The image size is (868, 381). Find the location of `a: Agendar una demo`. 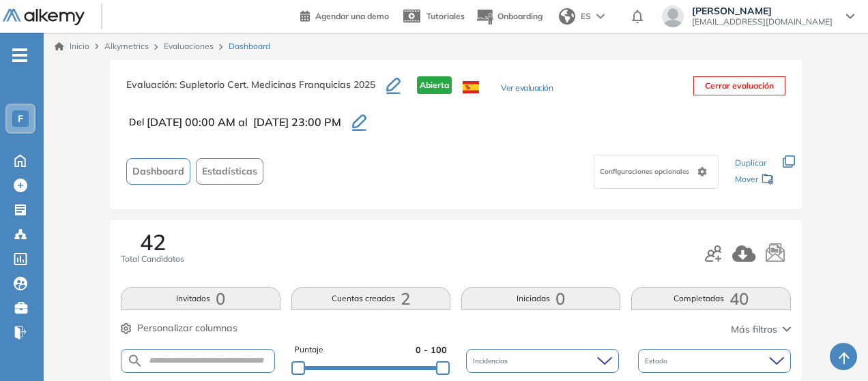

a: Agendar una demo is located at coordinates (345, 15).